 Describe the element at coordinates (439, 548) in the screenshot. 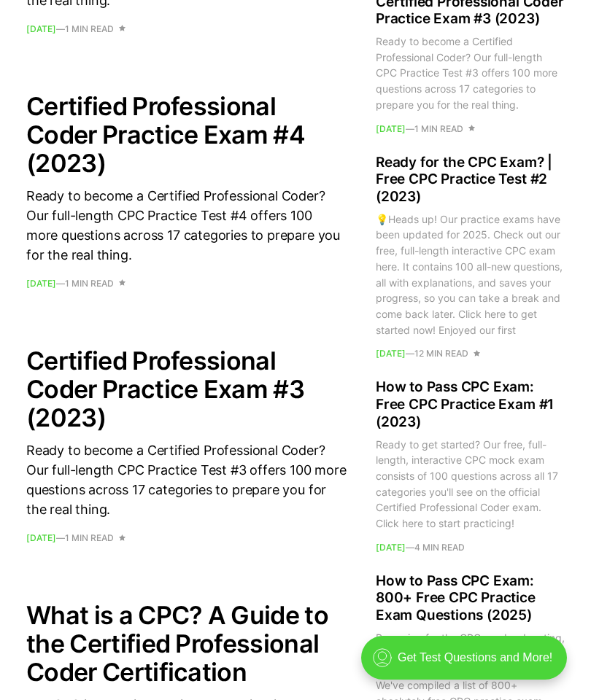

I see `span: 4 min read` at that location.